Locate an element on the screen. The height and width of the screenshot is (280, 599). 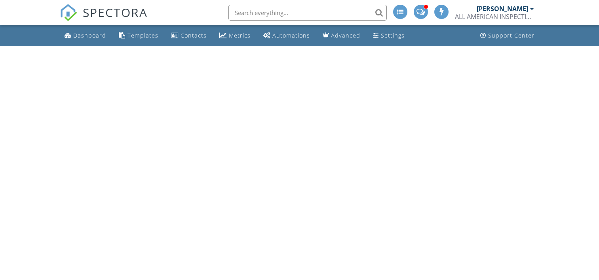
a: Support Center is located at coordinates (507, 36).